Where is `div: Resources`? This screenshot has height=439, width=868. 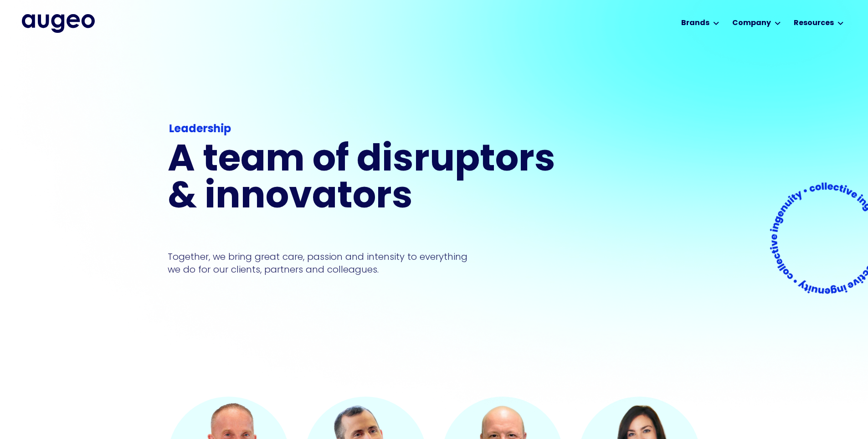
div: Resources is located at coordinates (814, 23).